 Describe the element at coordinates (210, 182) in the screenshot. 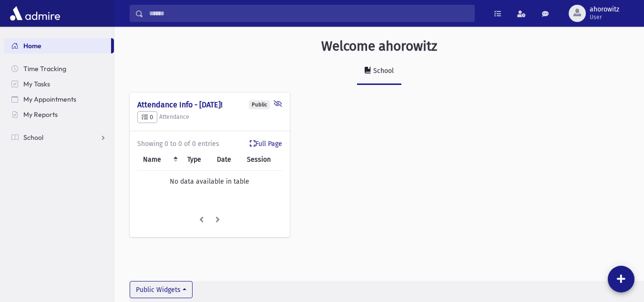

I see `td: No data available in table` at that location.